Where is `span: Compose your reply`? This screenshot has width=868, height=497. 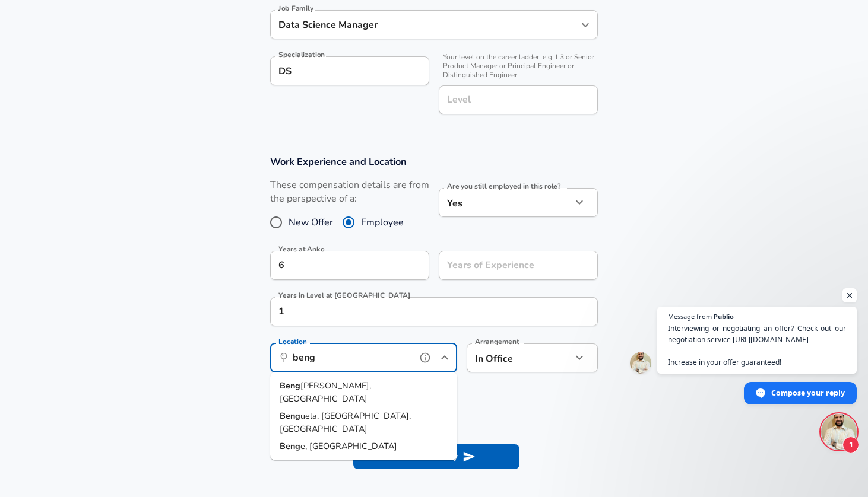
span: Compose your reply is located at coordinates (809, 393).